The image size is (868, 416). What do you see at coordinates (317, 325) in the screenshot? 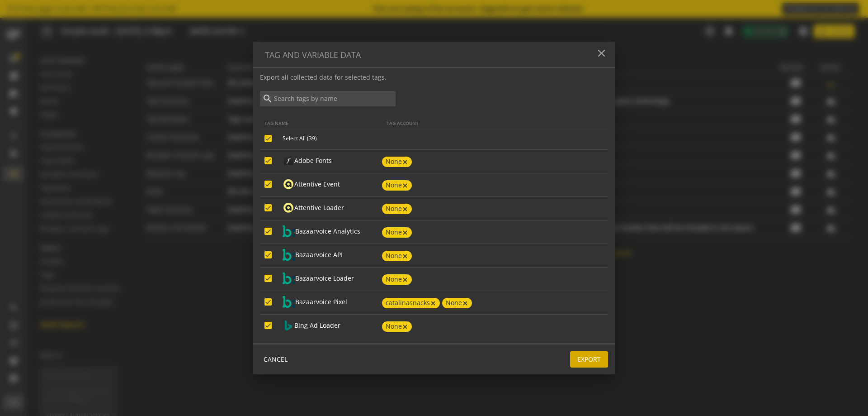
I see `div: Bing Ad Loader` at bounding box center [317, 325].